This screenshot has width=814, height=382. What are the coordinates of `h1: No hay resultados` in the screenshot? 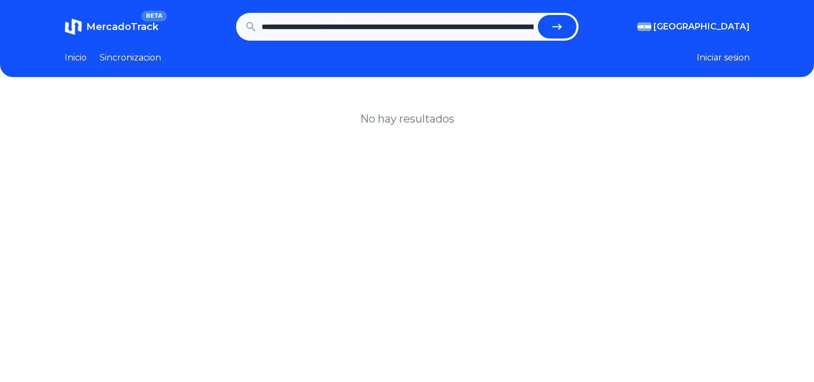 It's located at (407, 119).